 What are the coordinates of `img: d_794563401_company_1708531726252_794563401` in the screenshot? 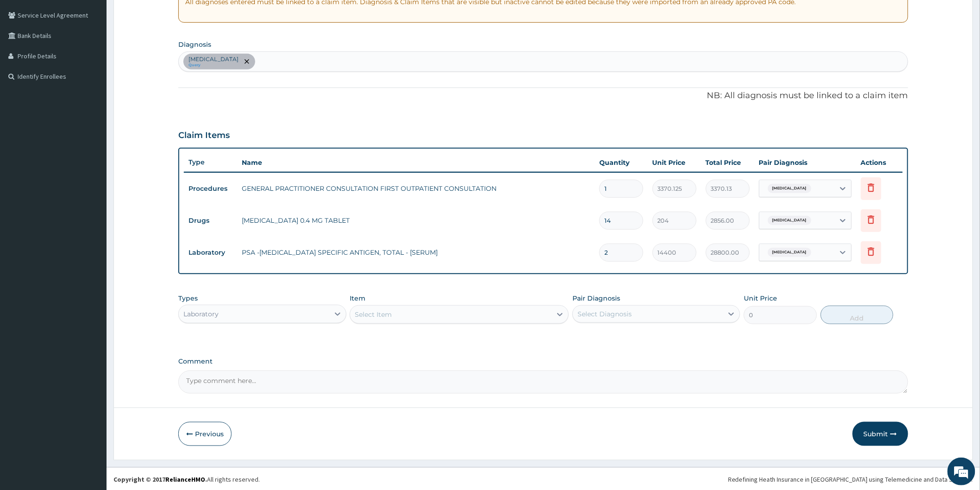 It's located at (28, 58).